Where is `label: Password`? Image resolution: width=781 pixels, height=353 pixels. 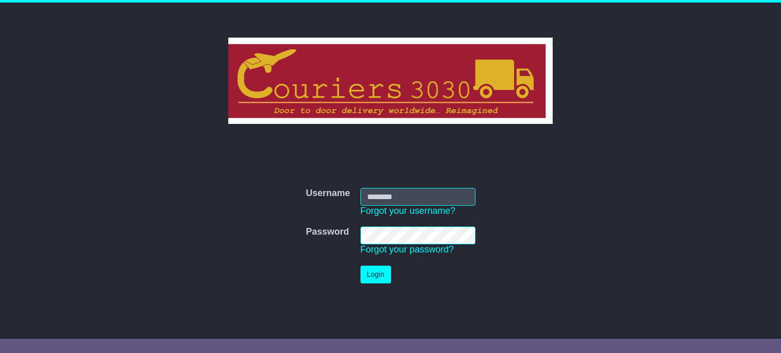
label: Password is located at coordinates (327, 232).